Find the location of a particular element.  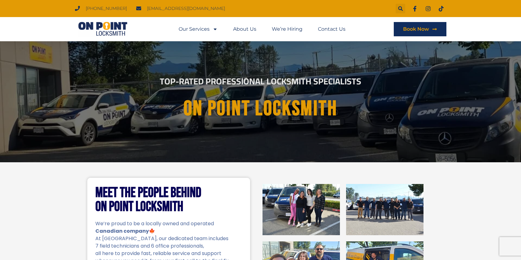

h1: On point Locksmith is located at coordinates (261, 108).